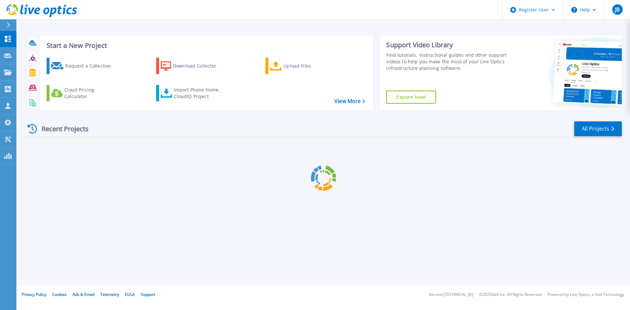 This screenshot has height=310, width=630. What do you see at coordinates (34, 294) in the screenshot?
I see `a: Privacy Policy` at bounding box center [34, 294].